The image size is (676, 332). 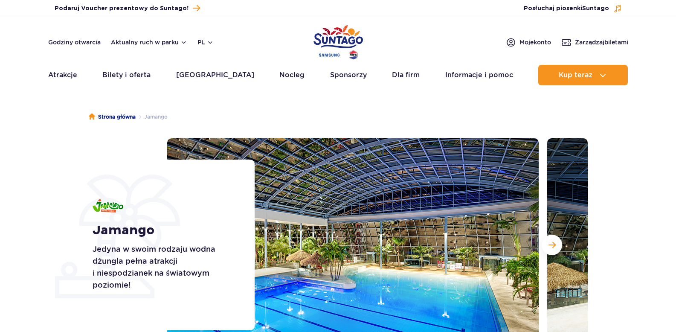 I want to click on span: Kup teraz, so click(x=575, y=75).